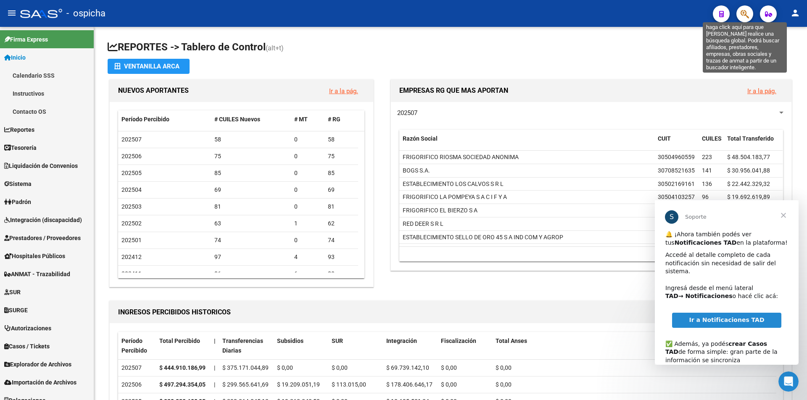 Image resolution: width=807 pixels, height=400 pixels. I want to click on div: FRIGORIFICO RIOSMA SOCIEDAD ANONIMA, so click(460, 157).